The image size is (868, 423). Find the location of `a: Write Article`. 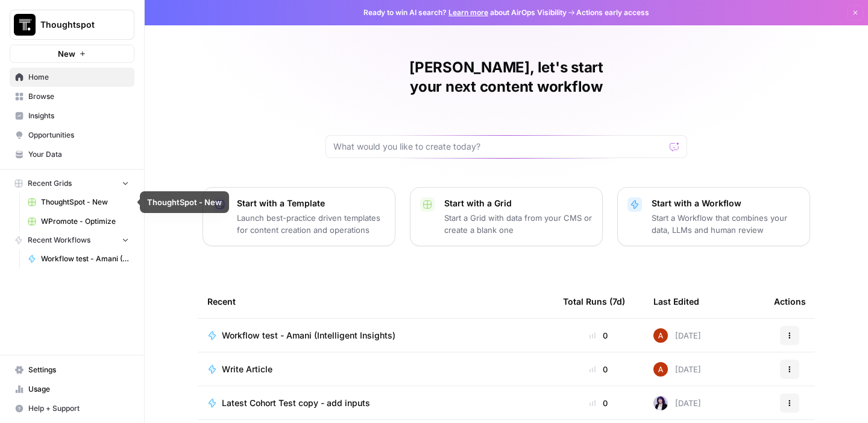

a: Write Article is located at coordinates (375, 369).